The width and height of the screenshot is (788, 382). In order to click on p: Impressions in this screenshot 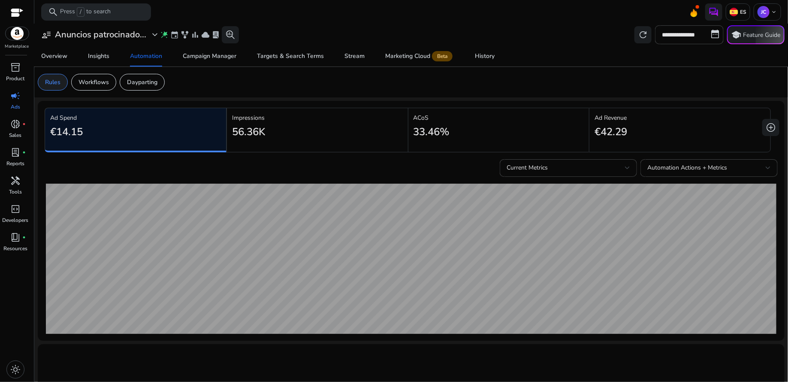, I will do `click(318, 118)`.